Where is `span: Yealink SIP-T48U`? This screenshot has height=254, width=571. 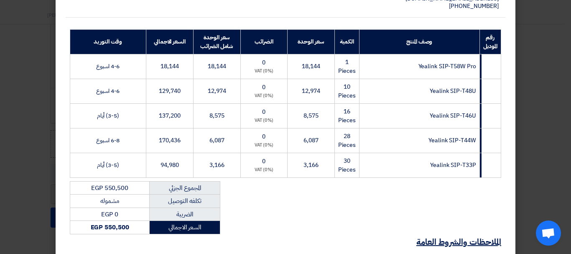 span: Yealink SIP-T48U is located at coordinates (453, 91).